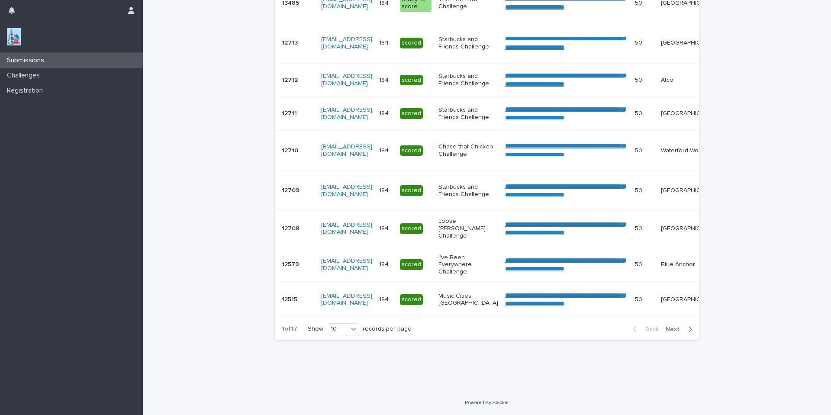 The height and width of the screenshot is (415, 831). What do you see at coordinates (27, 60) in the screenshot?
I see `p: Submissions` at bounding box center [27, 60].